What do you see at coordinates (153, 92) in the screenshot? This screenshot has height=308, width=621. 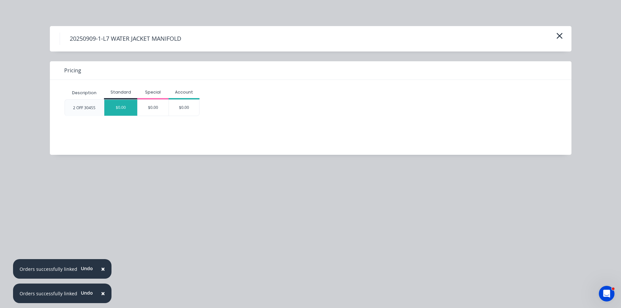 I see `div: Special` at bounding box center [153, 92].